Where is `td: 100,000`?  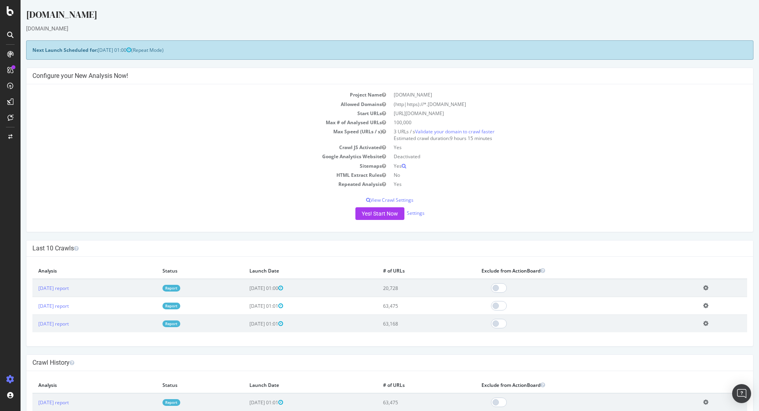 td: 100,000 is located at coordinates (548, 122).